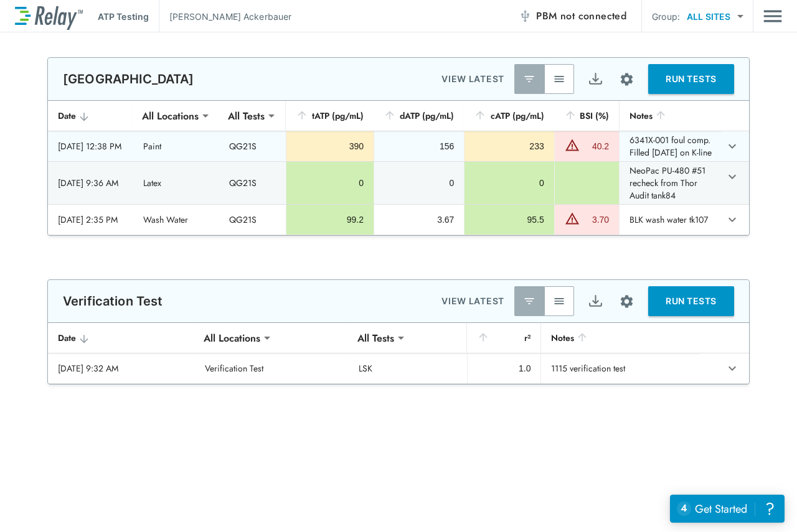 This screenshot has width=797, height=532. Describe the element at coordinates (176, 220) in the screenshot. I see `td: Wash Water` at that location.